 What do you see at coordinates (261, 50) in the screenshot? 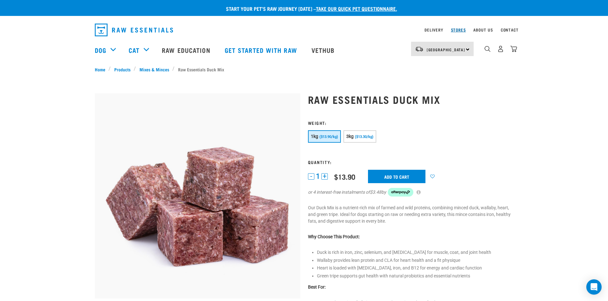
I see `a: Get started with Raw` at bounding box center [261, 50].